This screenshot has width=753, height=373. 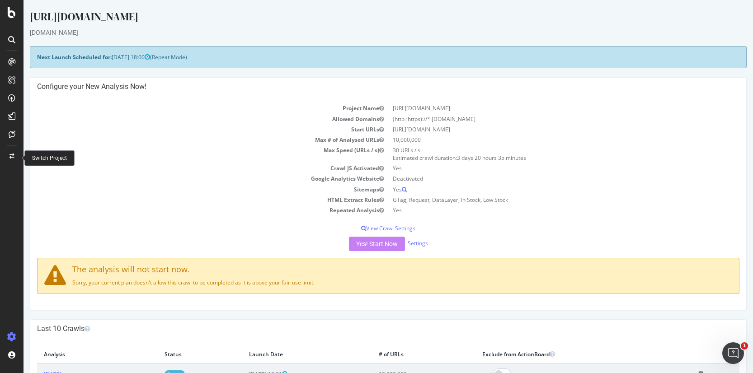 I want to click on td: Project Name, so click(x=189, y=108).